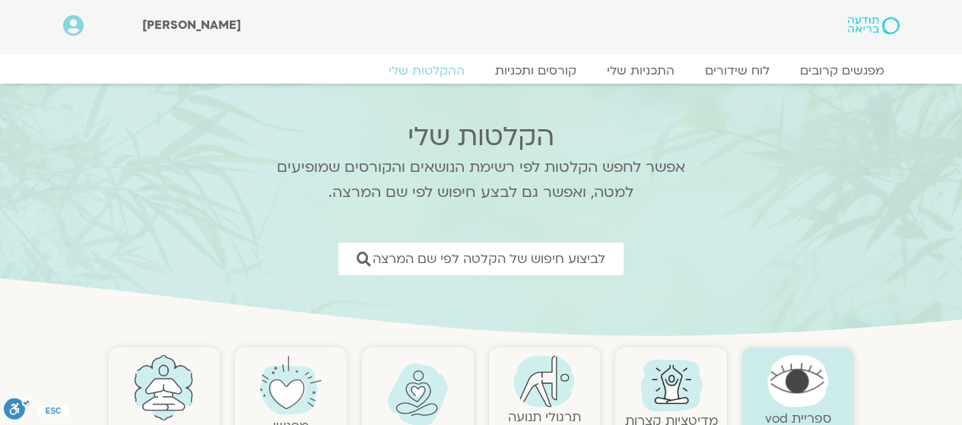  What do you see at coordinates (481, 137) in the screenshot?
I see `h2: הקלטות שלי` at bounding box center [481, 137].